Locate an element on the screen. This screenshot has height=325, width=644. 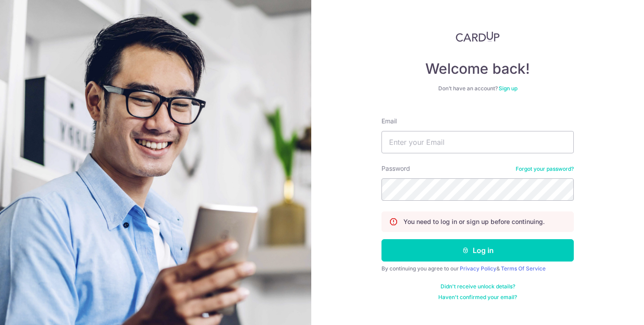
h4: Welcome back! is located at coordinates (478, 69).